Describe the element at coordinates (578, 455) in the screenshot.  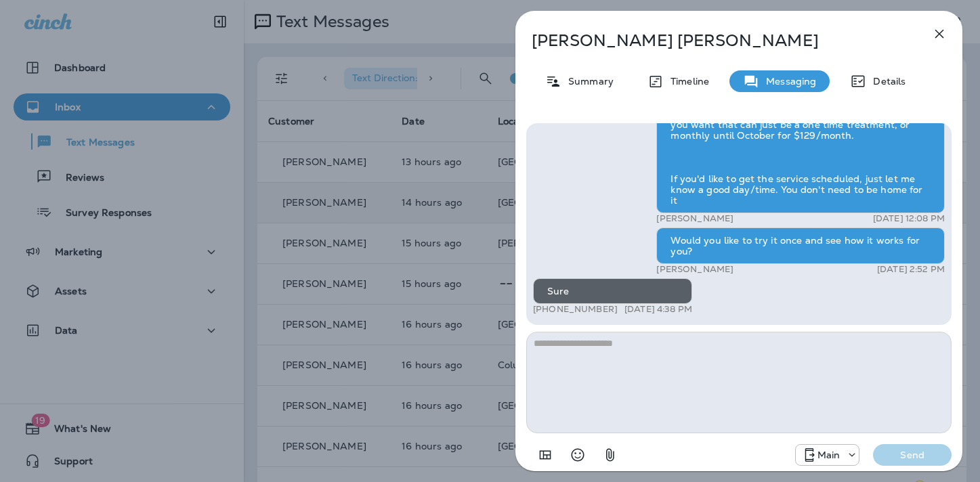
I see `button: Select an emoji` at that location.